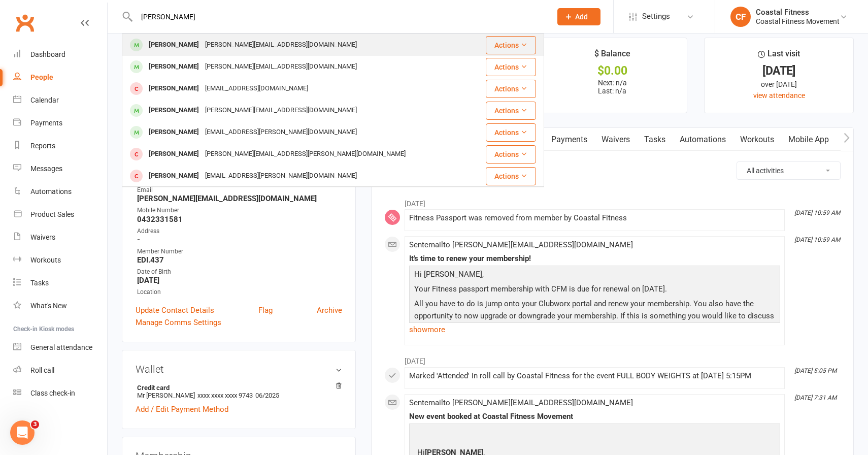 This screenshot has width=868, height=455. What do you see at coordinates (42, 77) in the screenshot?
I see `div: People` at bounding box center [42, 77].